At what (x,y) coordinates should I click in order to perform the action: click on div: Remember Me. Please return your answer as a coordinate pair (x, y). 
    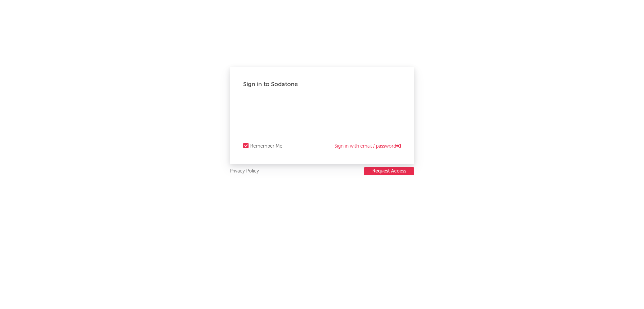
    Looking at the image, I should click on (266, 146).